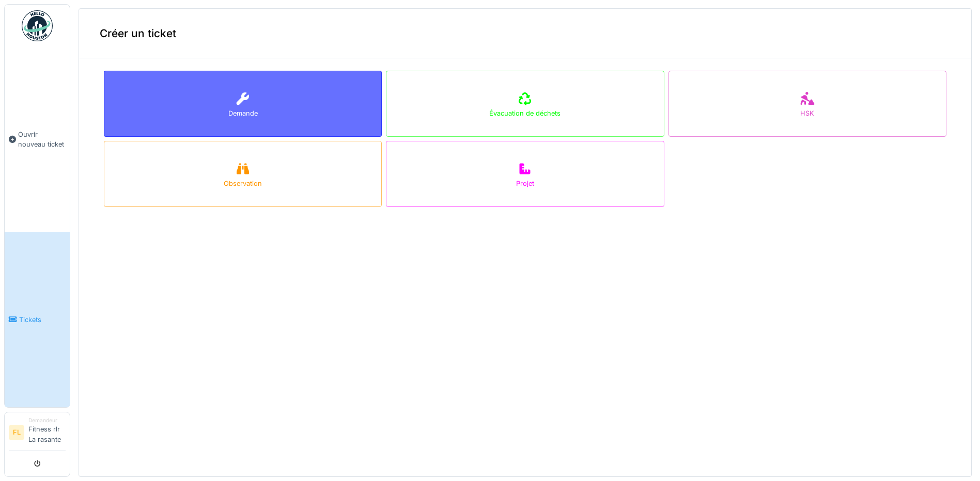 This screenshot has width=980, height=481. Describe the element at coordinates (47, 420) in the screenshot. I see `div: Demandeur` at that location.